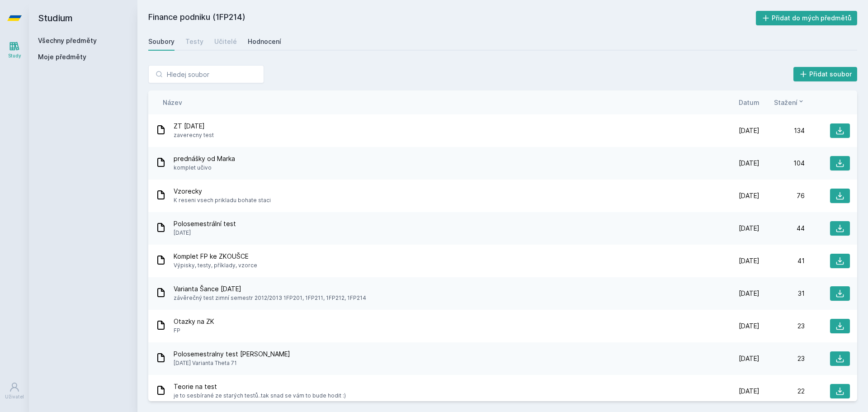  Describe the element at coordinates (172, 102) in the screenshot. I see `button: Název` at that location.